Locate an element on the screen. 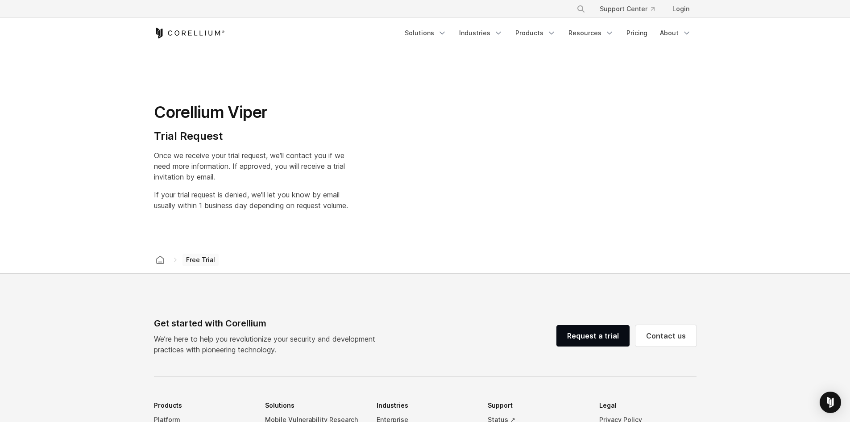 This screenshot has height=422, width=850. span: Once we receive your trial request, we'll contact you if we need more information. If approved, y... is located at coordinates (249, 166).